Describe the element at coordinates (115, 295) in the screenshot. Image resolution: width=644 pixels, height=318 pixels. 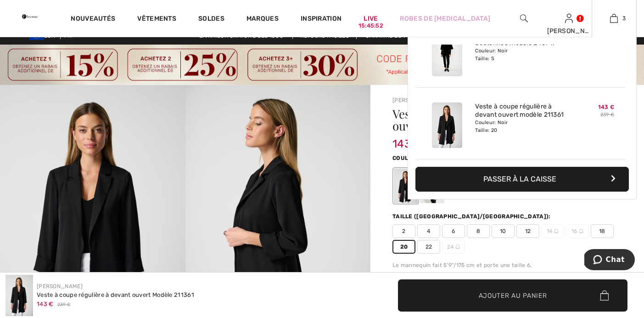
I see `div: Veste à coupe régulière à devant ouvert Modèle 211361` at that location.